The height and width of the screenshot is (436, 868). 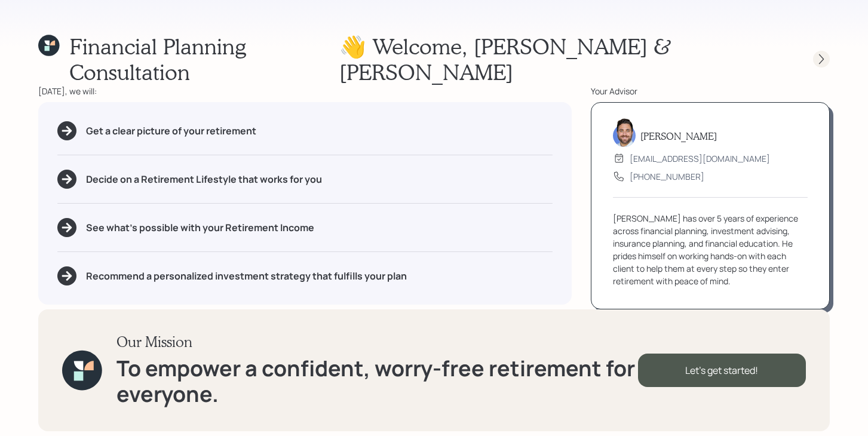 What do you see at coordinates (201, 228) in the screenshot?
I see `h5: See what's possible with your Retirement Income` at bounding box center [201, 228].